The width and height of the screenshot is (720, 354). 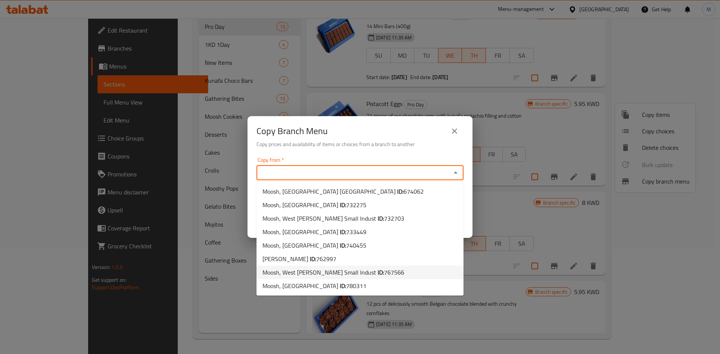 I want to click on h6: Copy prices and availability of items or choices from a branch to another, so click(x=360, y=144).